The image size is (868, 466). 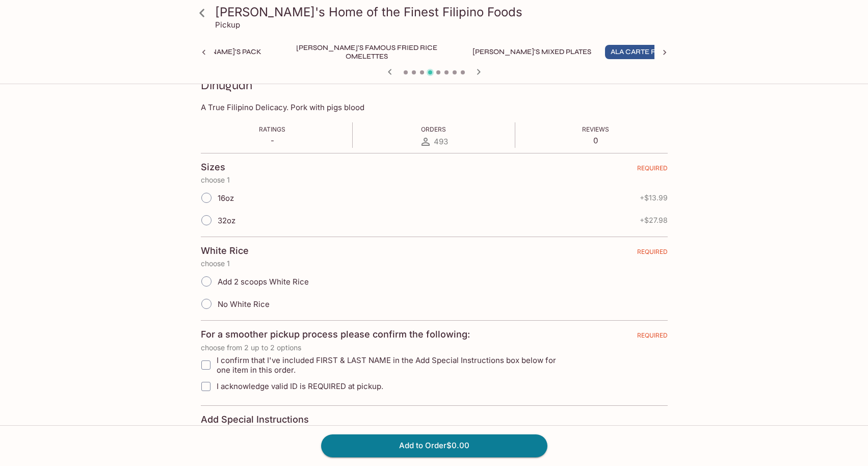 What do you see at coordinates (441, 141) in the screenshot?
I see `span: 493` at bounding box center [441, 141].